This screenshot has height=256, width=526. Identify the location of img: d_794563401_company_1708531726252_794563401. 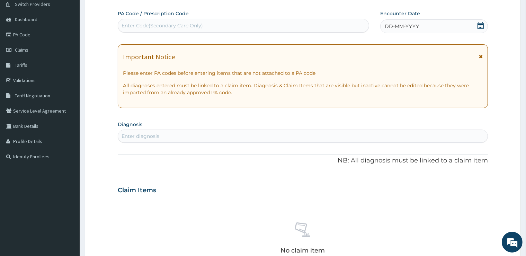
(20, 43).